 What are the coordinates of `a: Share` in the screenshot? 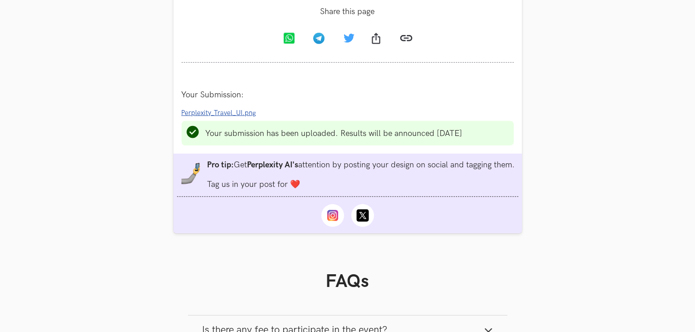 It's located at (378, 40).